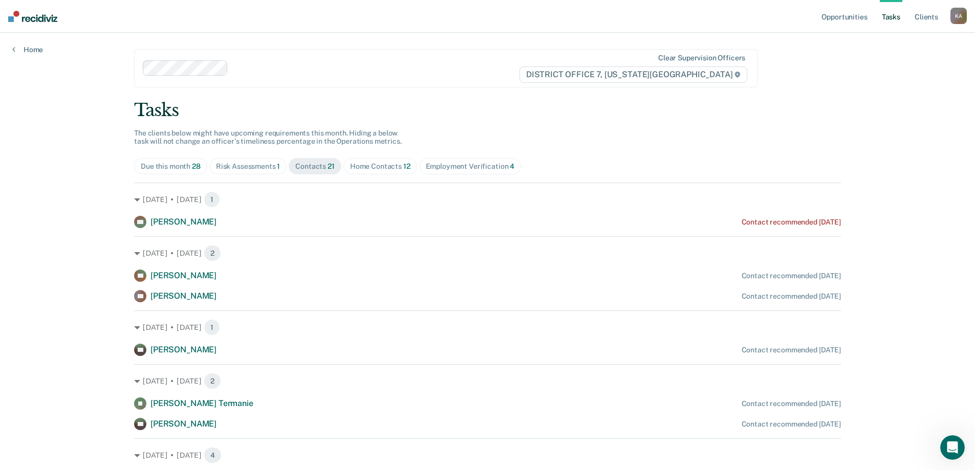  I want to click on div: Contacts, so click(315, 166).